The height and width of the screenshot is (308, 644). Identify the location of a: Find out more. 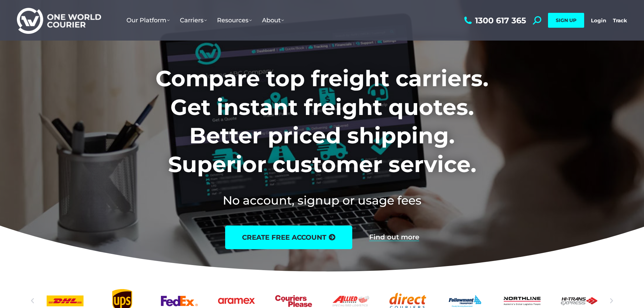
(394, 238).